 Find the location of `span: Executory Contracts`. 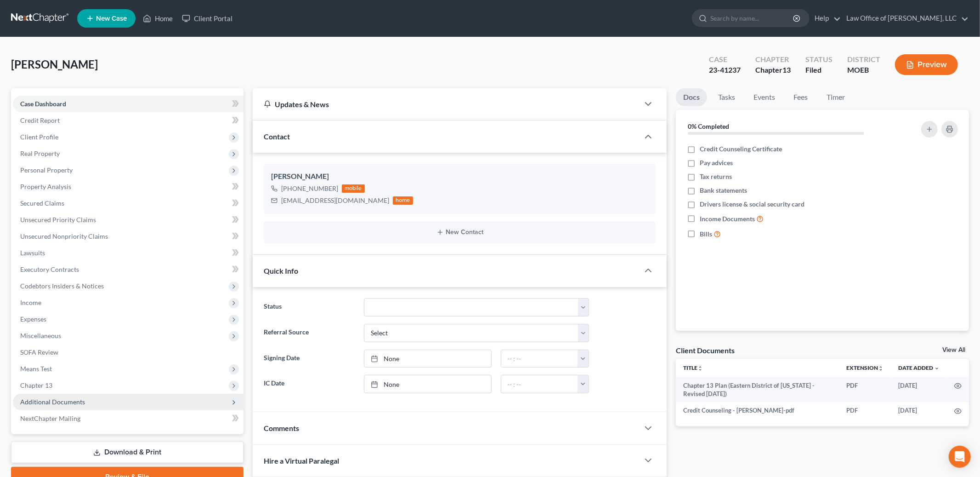

span: Executory Contracts is located at coordinates (50, 269).